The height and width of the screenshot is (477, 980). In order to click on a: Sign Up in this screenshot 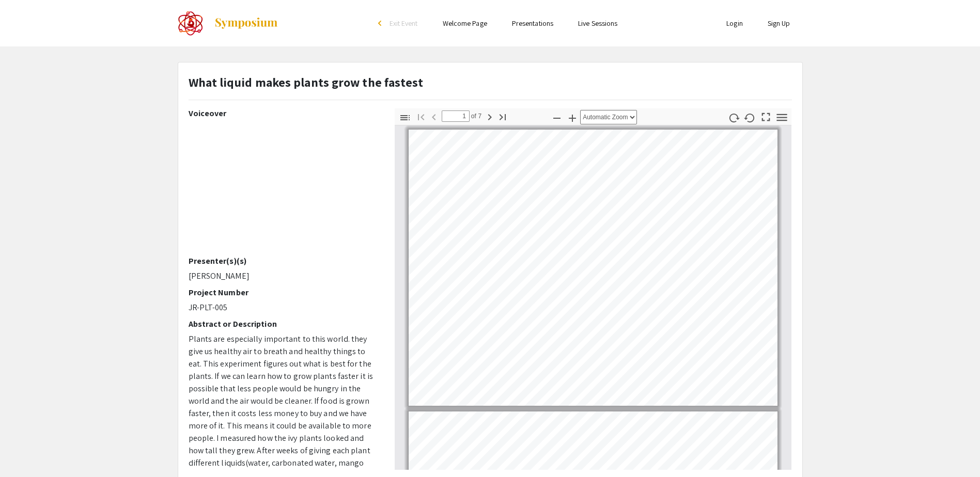, I will do `click(779, 24)`.